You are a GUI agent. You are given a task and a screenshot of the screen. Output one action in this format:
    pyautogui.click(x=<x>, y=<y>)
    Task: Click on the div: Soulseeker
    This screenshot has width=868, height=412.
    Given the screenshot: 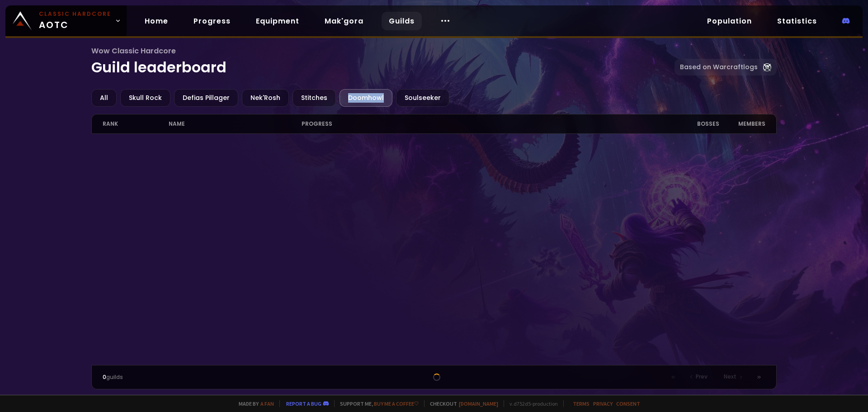 What is the action you would take?
    pyautogui.click(x=422, y=98)
    